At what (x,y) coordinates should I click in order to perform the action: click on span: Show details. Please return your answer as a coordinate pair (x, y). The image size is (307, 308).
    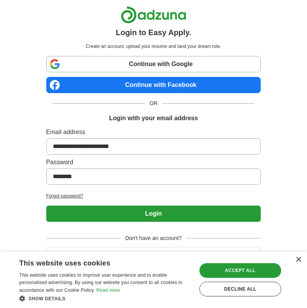
    Looking at the image, I should click on (47, 298).